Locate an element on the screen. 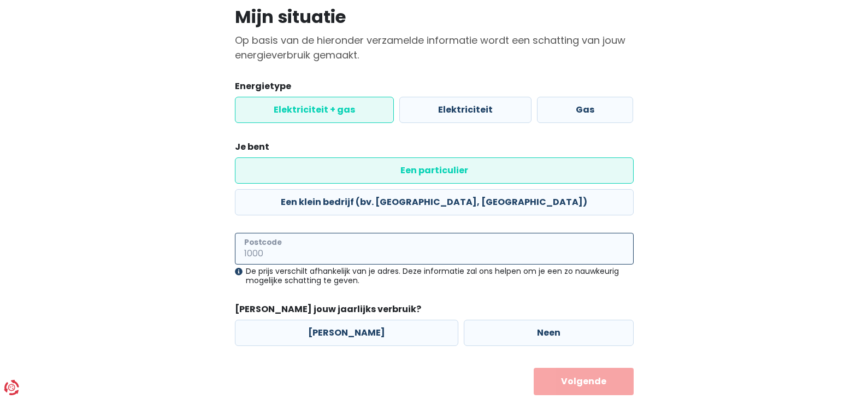  label: Een particulier is located at coordinates (434, 170).